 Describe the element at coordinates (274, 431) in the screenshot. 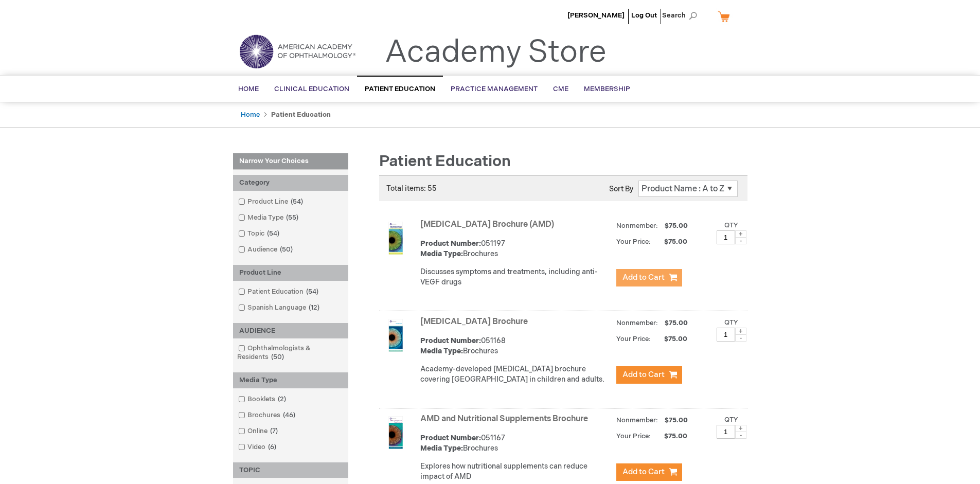

I see `span: 7` at that location.